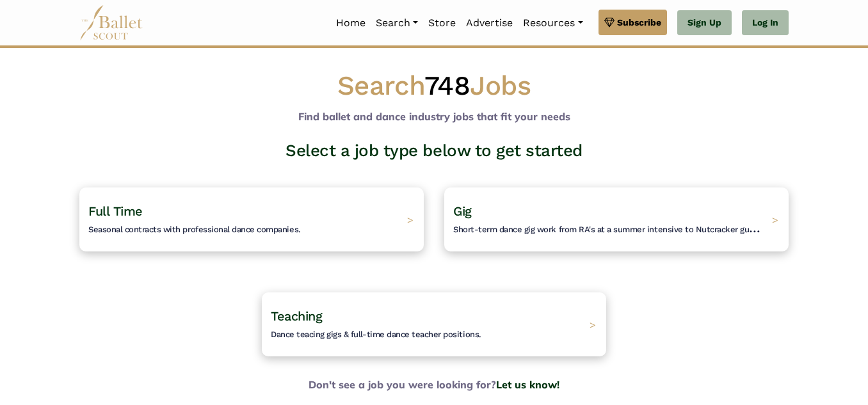  Describe the element at coordinates (610, 22) in the screenshot. I see `img: gem.svg` at that location.